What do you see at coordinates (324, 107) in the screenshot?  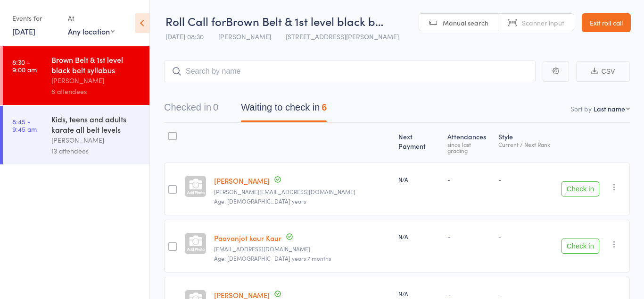 I see `div: 6` at bounding box center [324, 107].